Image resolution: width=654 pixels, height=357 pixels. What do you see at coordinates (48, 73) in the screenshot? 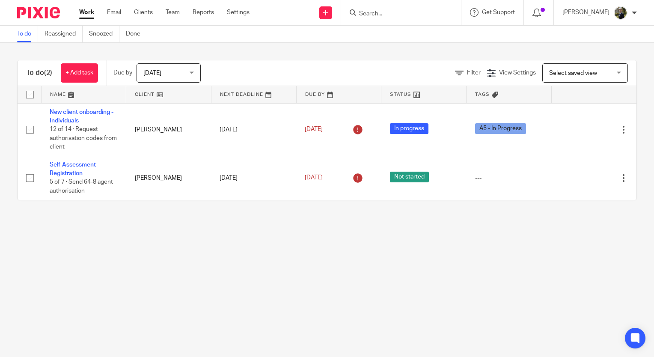
I see `span: (2)` at bounding box center [48, 73].